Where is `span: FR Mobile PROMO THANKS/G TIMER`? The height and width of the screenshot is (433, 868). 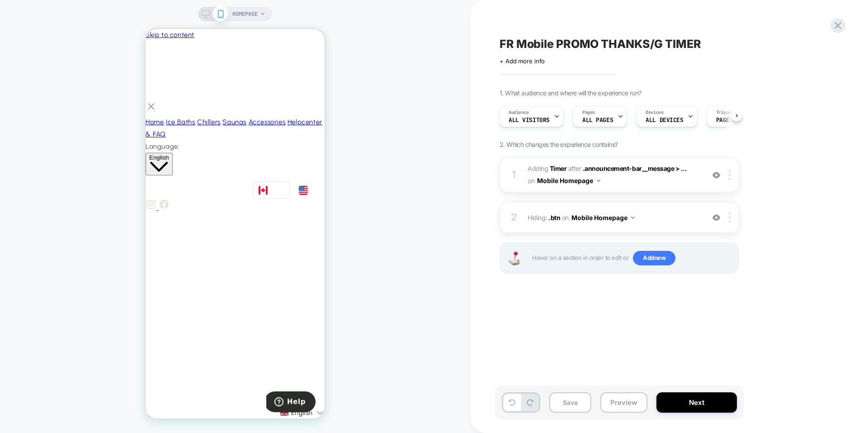 span: FR Mobile PROMO THANKS/G TIMER is located at coordinates (601, 44).